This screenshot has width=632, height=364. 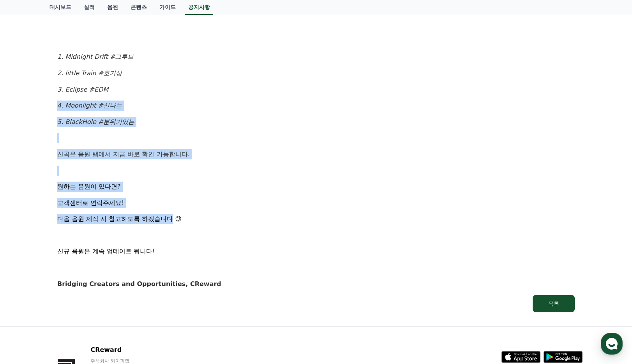 What do you see at coordinates (96, 122) in the screenshot?
I see `em: 5. BlackHole #분위기있는` at bounding box center [96, 122].